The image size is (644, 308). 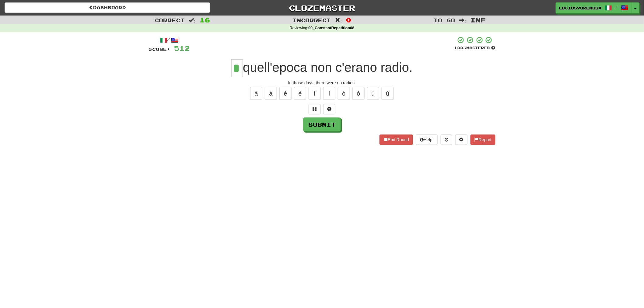 I want to click on button: Submit, so click(x=322, y=124).